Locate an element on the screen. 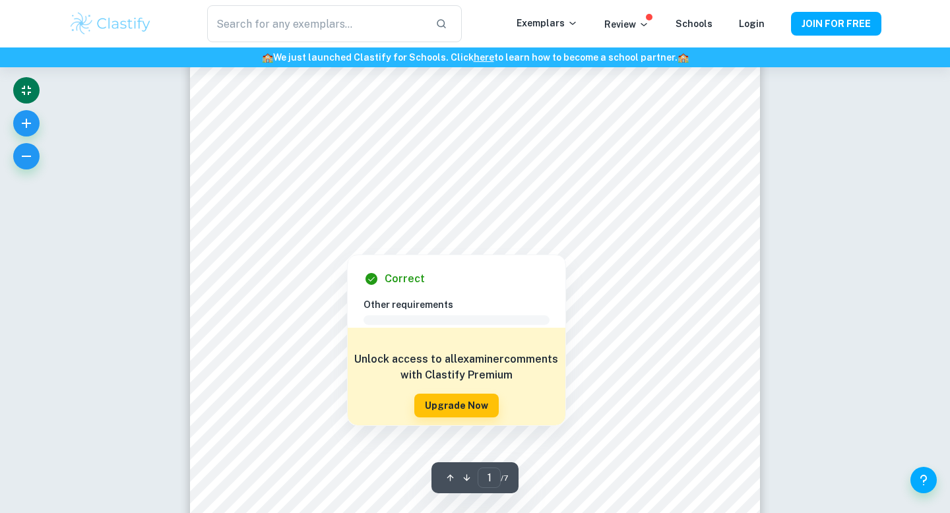 The image size is (950, 513). button: Help and Feedback is located at coordinates (923, 480).